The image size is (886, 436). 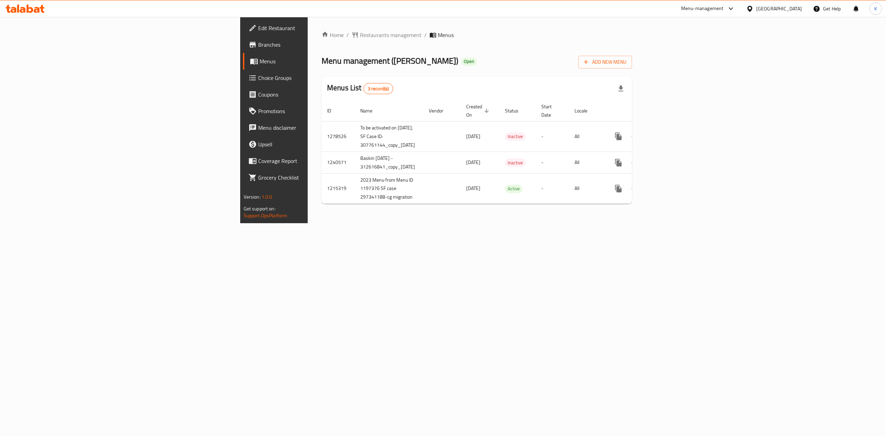 What do you see at coordinates (378, 89) in the screenshot?
I see `span: 3 record(s)` at bounding box center [378, 89].